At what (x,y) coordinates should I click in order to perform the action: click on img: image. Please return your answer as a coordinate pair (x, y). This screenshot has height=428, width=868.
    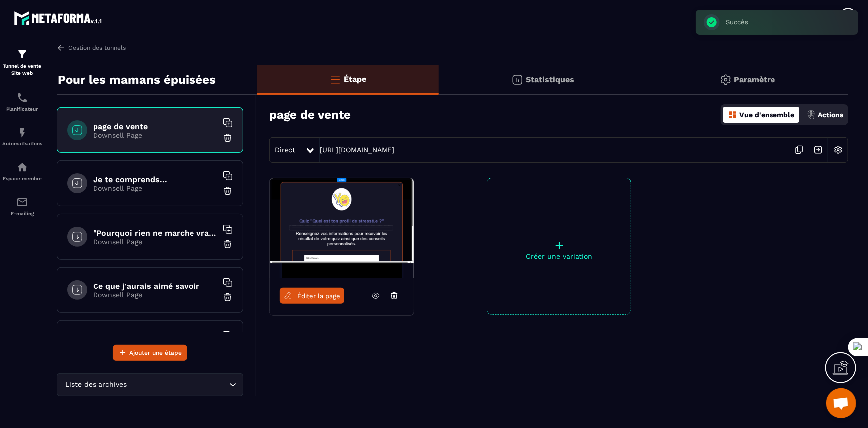
    Looking at the image, I should click on (342, 228).